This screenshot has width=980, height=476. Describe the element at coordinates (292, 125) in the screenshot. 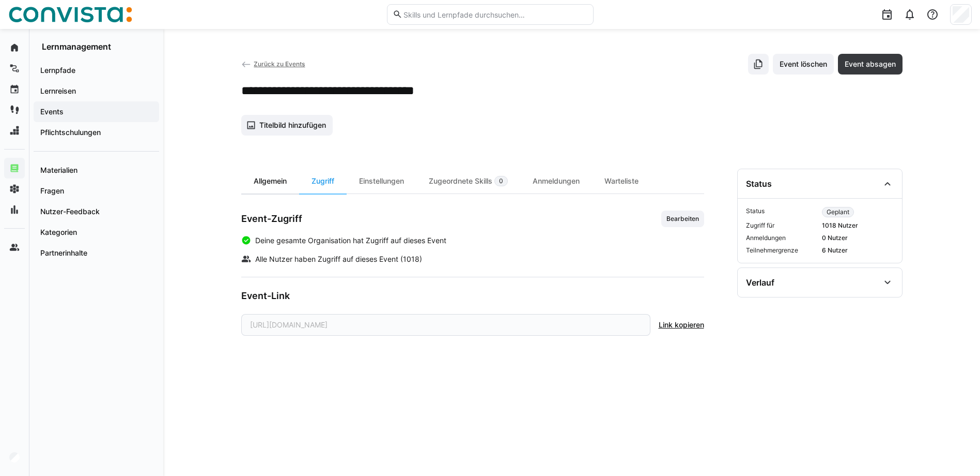

I see `span: Titelbild hinzufügen` at that location.